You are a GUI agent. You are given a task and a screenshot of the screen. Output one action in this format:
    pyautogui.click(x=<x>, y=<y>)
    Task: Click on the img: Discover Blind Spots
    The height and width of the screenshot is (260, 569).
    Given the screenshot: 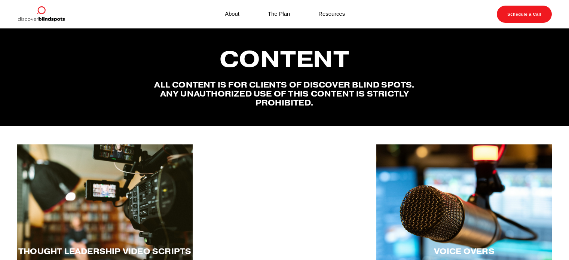 What is the action you would take?
    pyautogui.click(x=41, y=14)
    